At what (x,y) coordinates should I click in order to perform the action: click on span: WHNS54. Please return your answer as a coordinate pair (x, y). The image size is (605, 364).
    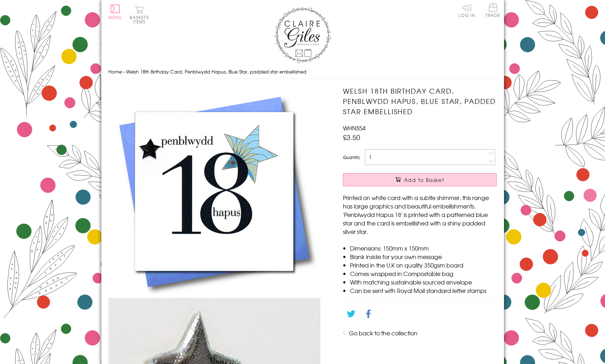
    Looking at the image, I should click on (355, 128).